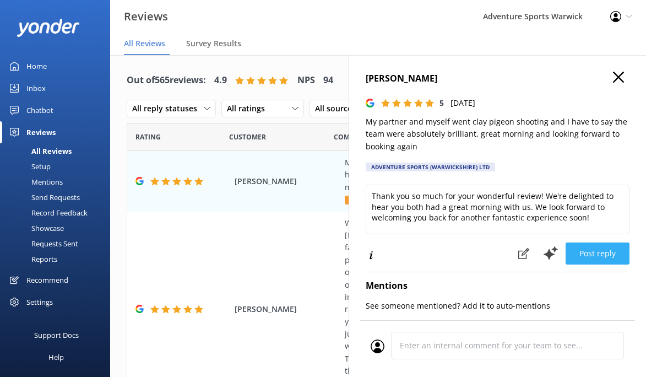 This screenshot has height=377, width=646. I want to click on div: Chatbot, so click(40, 110).